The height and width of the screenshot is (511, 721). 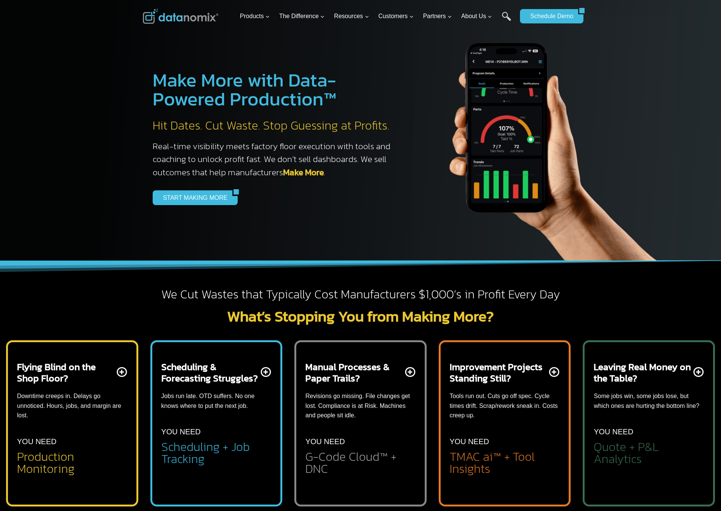 What do you see at coordinates (275, 126) in the screenshot?
I see `h2: Hit Dates. Cut Waste. Stop Guessing at Profits.` at bounding box center [275, 126].